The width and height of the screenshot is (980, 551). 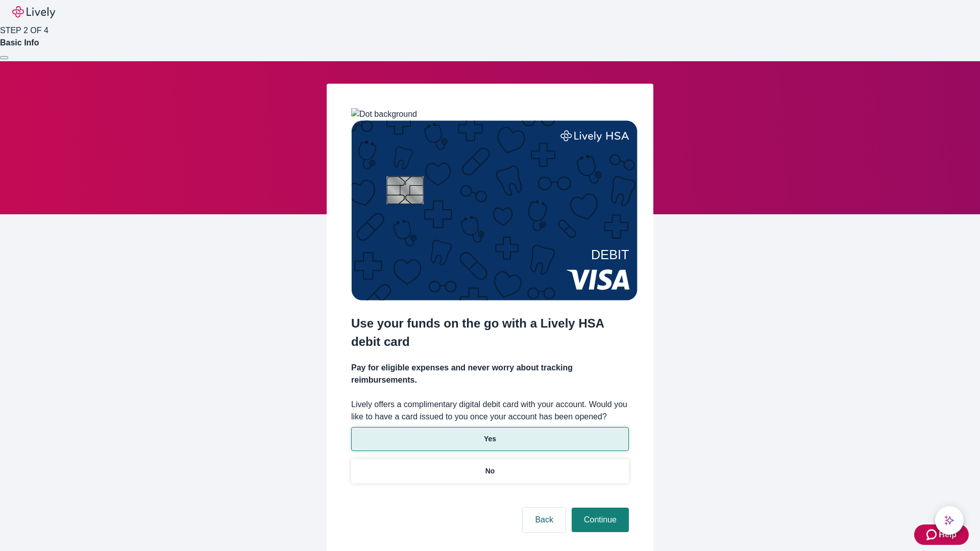 What do you see at coordinates (947, 535) in the screenshot?
I see `span: Help` at bounding box center [947, 535].